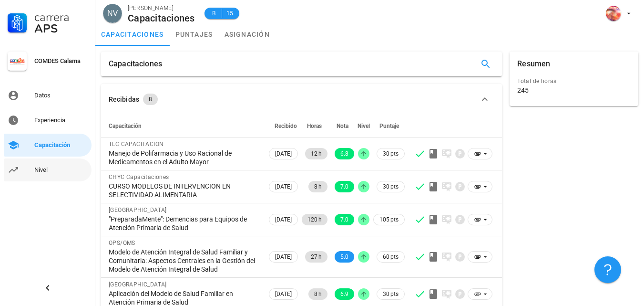 This screenshot has height=306, width=644. I want to click on span: 105 pts, so click(389, 220).